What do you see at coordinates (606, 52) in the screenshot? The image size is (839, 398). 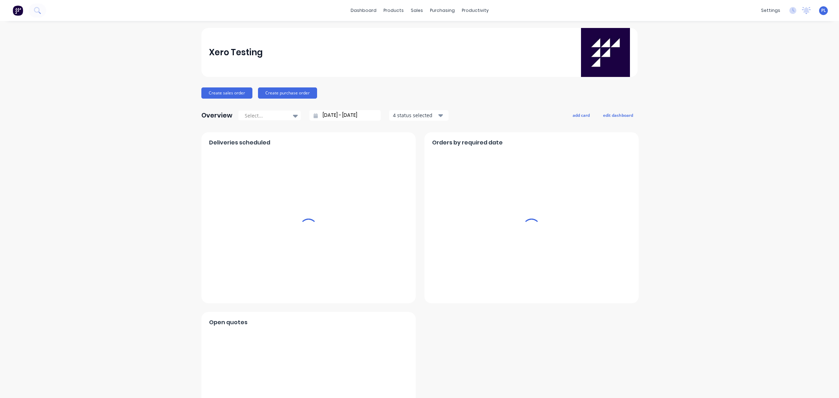 I see `img: Xero Testing` at bounding box center [606, 52].